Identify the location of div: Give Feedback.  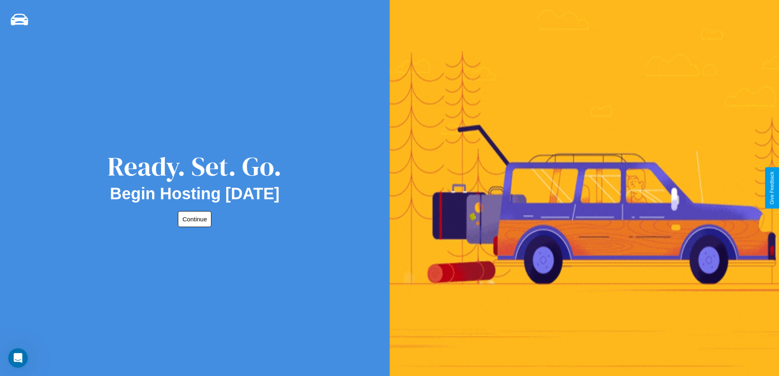
(772, 188).